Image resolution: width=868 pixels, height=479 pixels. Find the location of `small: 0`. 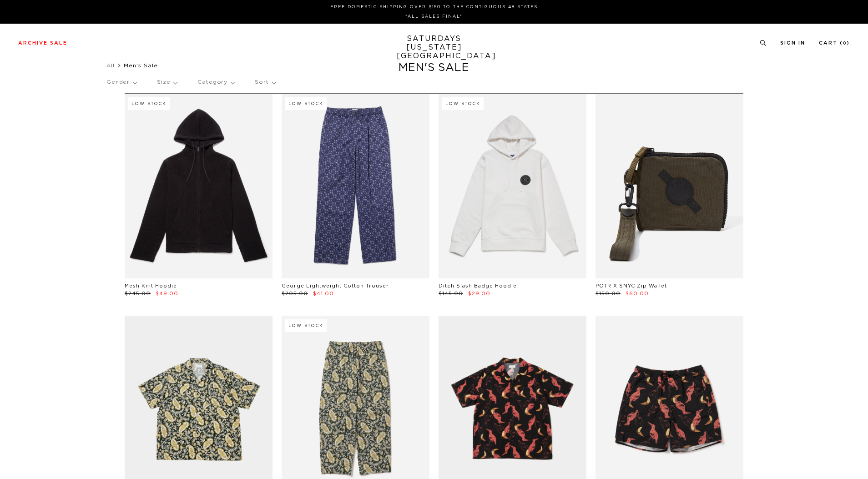

small: 0 is located at coordinates (845, 43).